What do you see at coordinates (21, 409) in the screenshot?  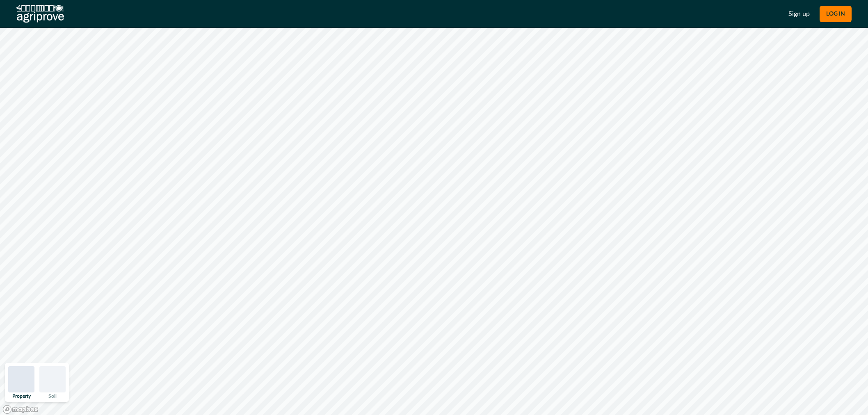 I see `a: Mapbox logo` at bounding box center [21, 409].